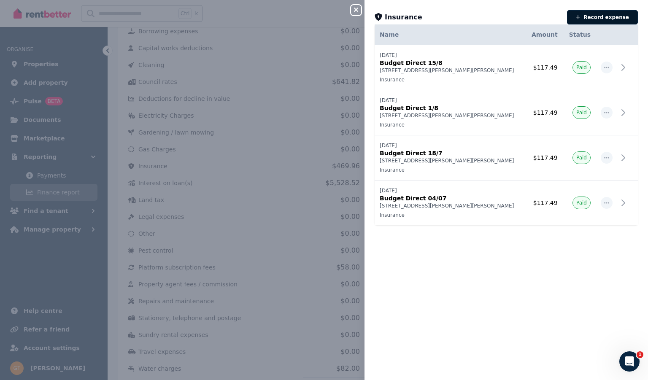 The image size is (648, 380). What do you see at coordinates (450, 63) in the screenshot?
I see `p: Budget Direct 15/8` at bounding box center [450, 63].